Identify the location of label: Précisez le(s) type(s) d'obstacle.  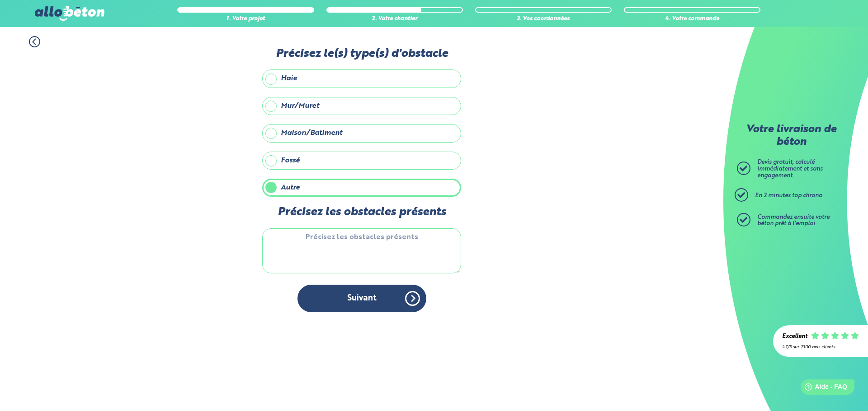
(362, 54).